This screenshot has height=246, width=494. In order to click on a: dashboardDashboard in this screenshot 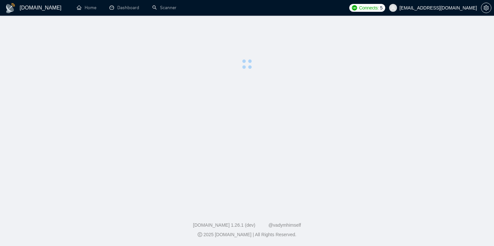, I will do `click(124, 8)`.